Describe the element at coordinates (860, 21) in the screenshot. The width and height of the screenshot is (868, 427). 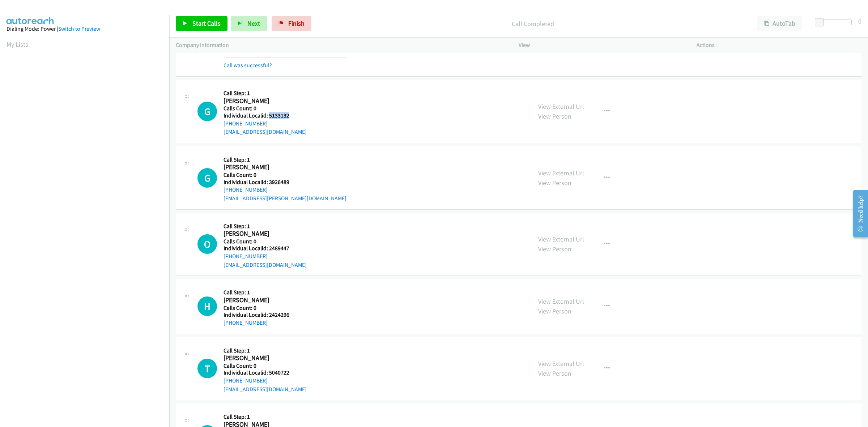
I see `div: 0` at that location.